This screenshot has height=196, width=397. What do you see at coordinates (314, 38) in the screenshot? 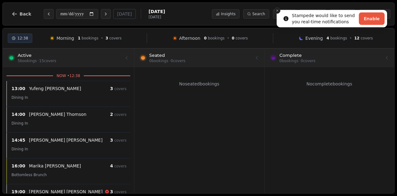
I see `span: Evening` at bounding box center [314, 38].